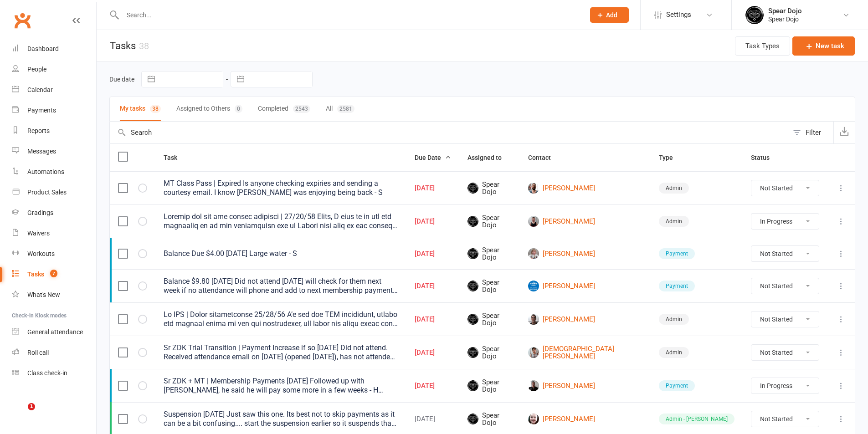 Image resolution: width=868 pixels, height=434 pixels. What do you see at coordinates (534, 188) in the screenshot?
I see `img: Paul Gordon` at bounding box center [534, 188].